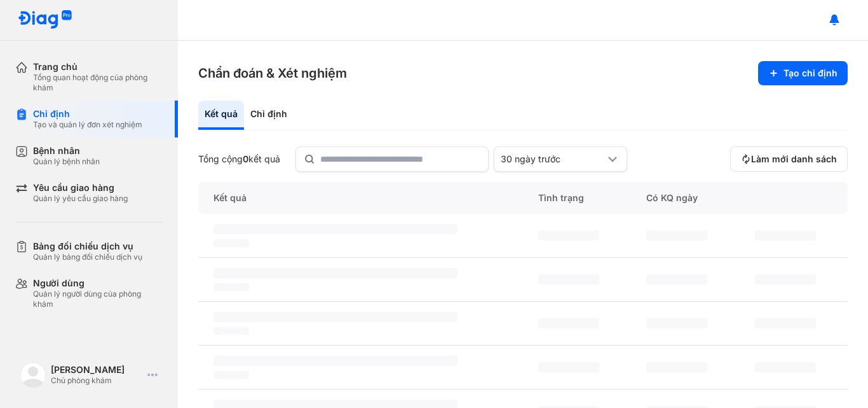  What do you see at coordinates (789, 159) in the screenshot?
I see `button: Làm mới danh sách` at bounding box center [789, 159].